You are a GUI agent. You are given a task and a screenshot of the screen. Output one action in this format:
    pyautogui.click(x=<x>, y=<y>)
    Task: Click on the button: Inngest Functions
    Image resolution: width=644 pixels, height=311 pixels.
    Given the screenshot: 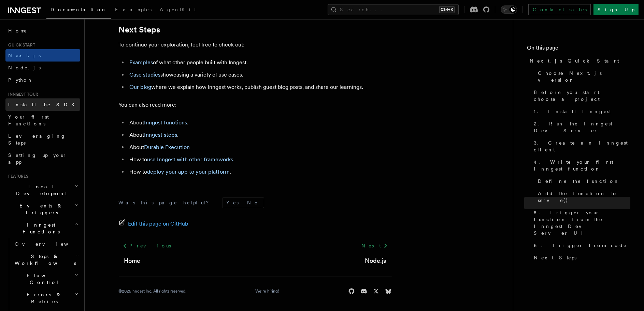 What is the action you would take?
    pyautogui.click(x=43, y=228)
    